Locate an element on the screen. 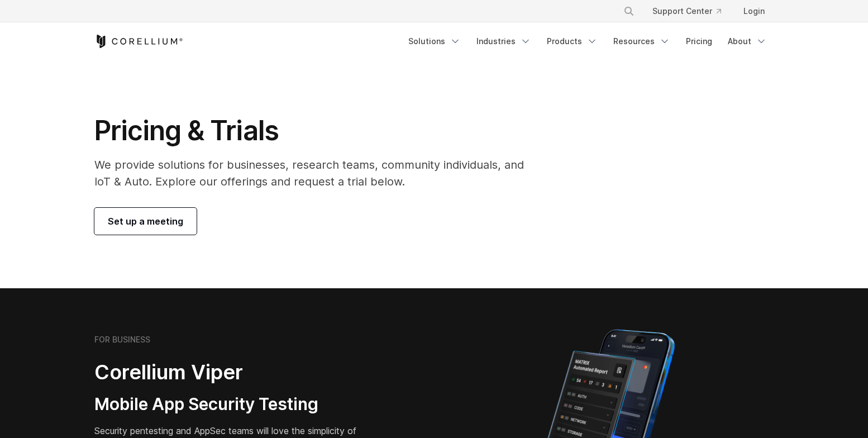  a: Products is located at coordinates (572, 42).